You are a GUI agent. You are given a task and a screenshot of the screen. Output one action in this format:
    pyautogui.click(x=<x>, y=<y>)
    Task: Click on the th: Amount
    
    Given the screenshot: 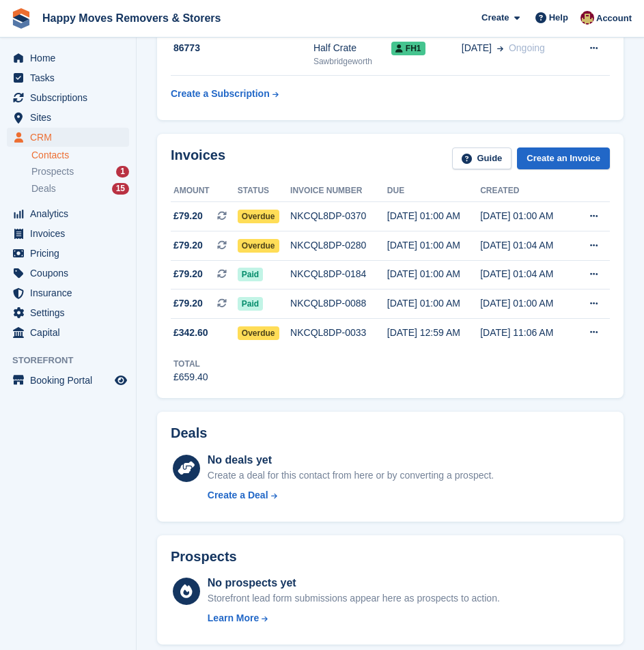 What is the action you would take?
    pyautogui.click(x=204, y=191)
    